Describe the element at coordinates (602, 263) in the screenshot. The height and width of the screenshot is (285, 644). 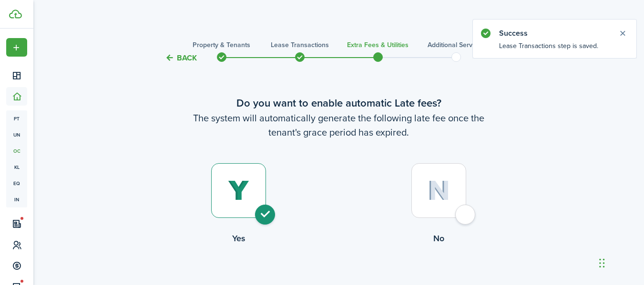
I see `div: Drag` at that location.